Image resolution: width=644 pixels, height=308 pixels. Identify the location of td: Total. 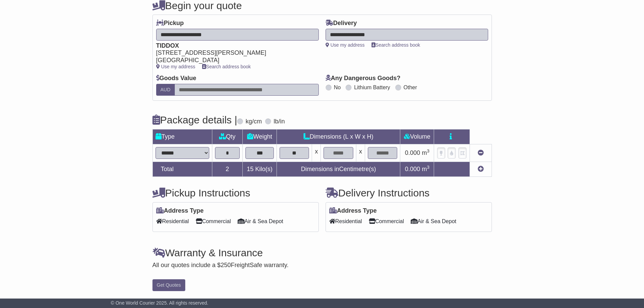
(182, 169).